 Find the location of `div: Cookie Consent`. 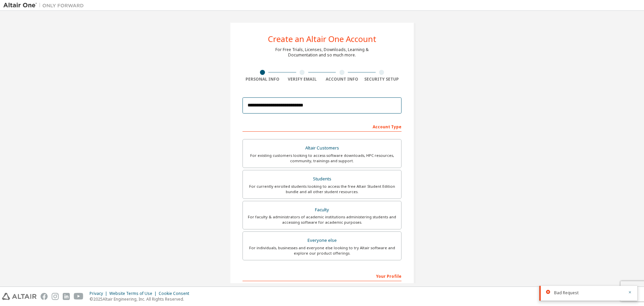

div: Cookie Consent is located at coordinates (176, 294).